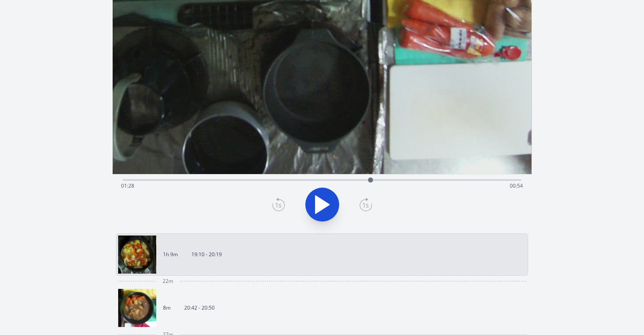 The height and width of the screenshot is (335, 644). I want to click on p: 19:10 - 20:19, so click(207, 255).